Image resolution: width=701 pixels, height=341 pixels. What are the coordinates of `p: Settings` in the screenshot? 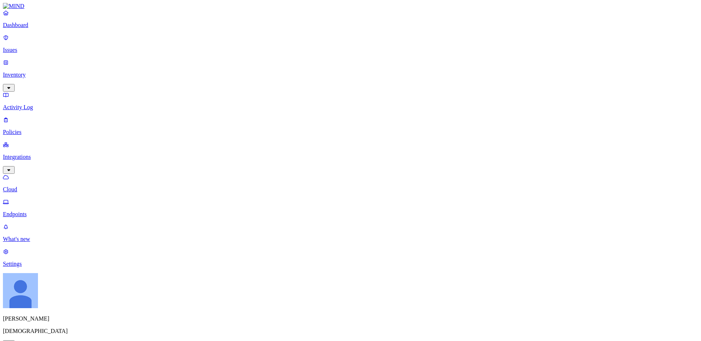 It's located at (350, 264).